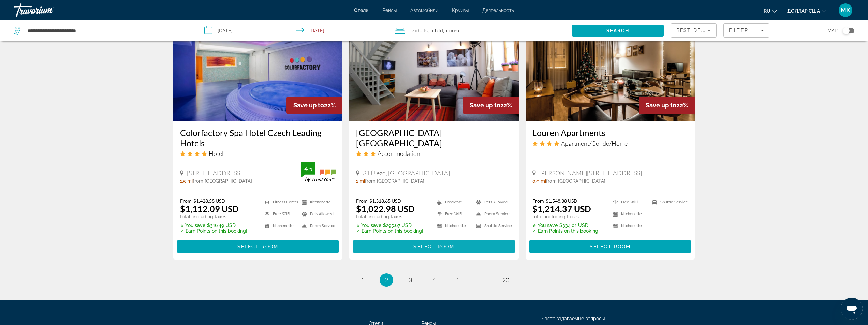 This screenshot has width=868, height=325. Describe the element at coordinates (434, 66) in the screenshot. I see `a: Prague Castle Apartments Pawlansky` at that location.